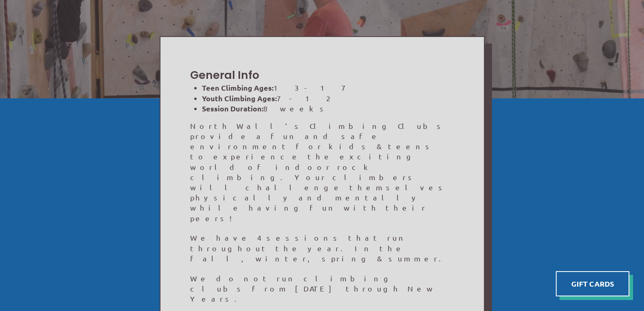 This screenshot has height=311, width=644. Describe the element at coordinates (233, 108) in the screenshot. I see `strong: Session Duration:` at that location.